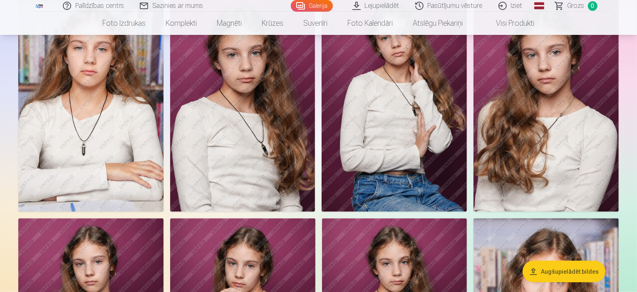 The width and height of the screenshot is (637, 292). What do you see at coordinates (316, 23) in the screenshot?
I see `a: Suvenīri` at bounding box center [316, 23].